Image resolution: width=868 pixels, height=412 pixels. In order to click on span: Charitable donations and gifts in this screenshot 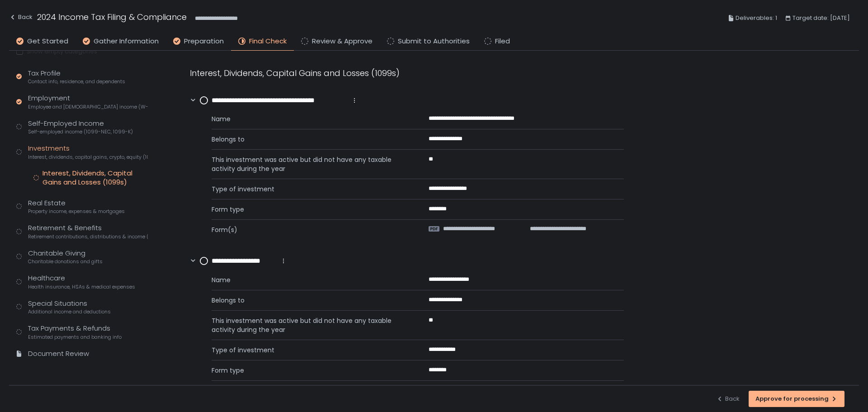, I will do `click(65, 262)`.